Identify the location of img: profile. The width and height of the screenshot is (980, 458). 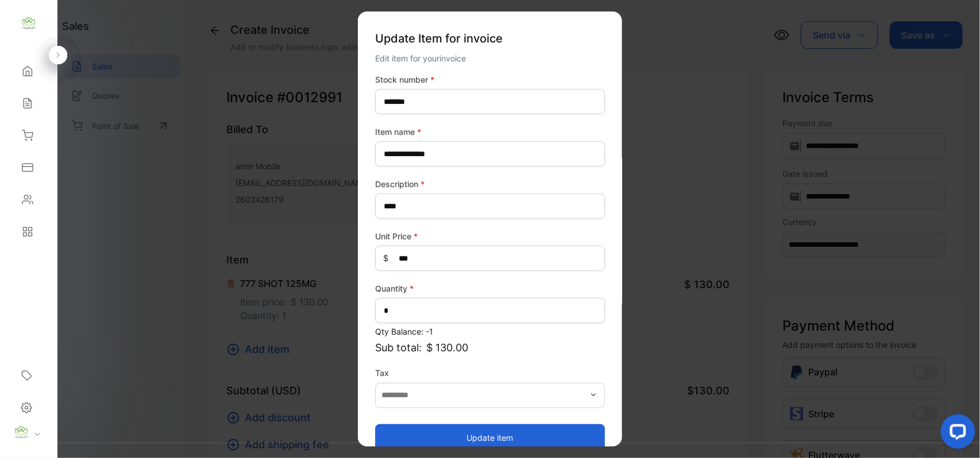
(21, 433).